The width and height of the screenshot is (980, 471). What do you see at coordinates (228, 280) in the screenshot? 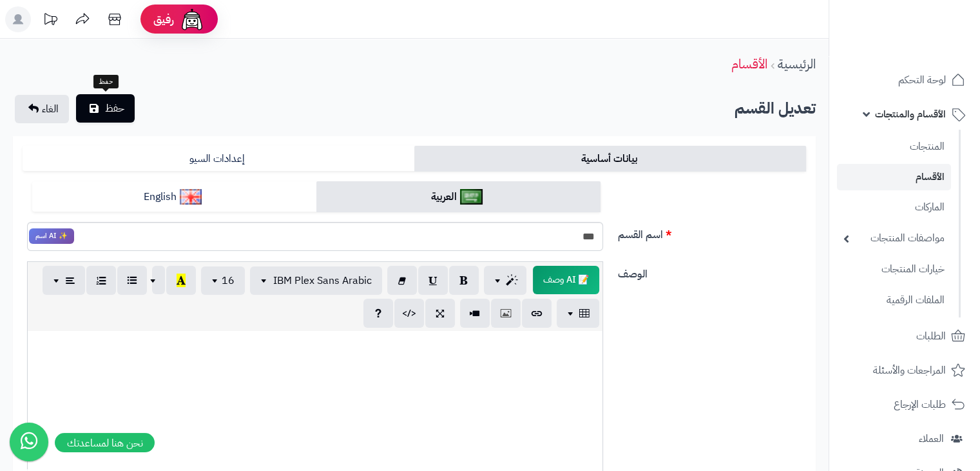
I see `span: 16` at bounding box center [228, 280].